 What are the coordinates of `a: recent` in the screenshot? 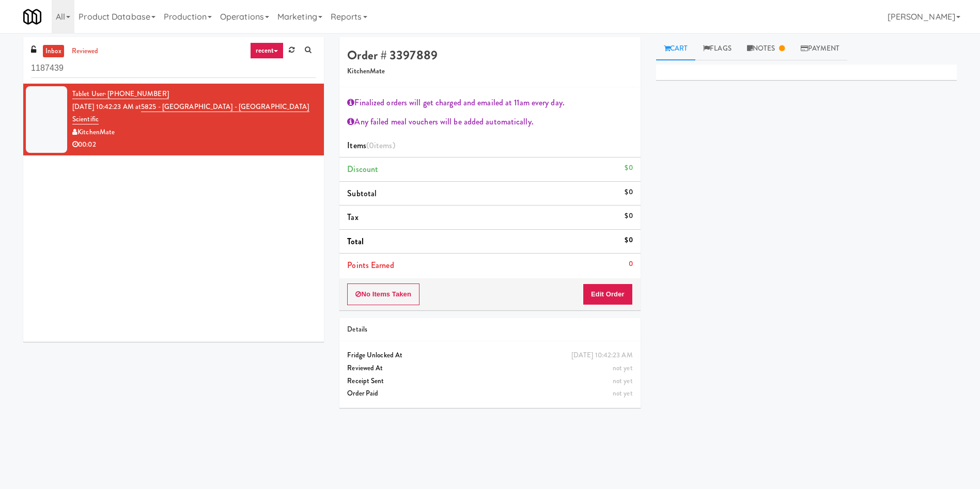 It's located at (267, 51).